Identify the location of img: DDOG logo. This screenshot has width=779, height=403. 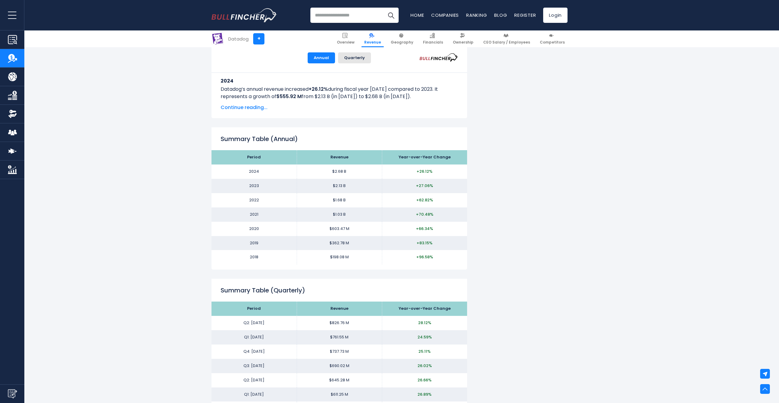
(218, 39).